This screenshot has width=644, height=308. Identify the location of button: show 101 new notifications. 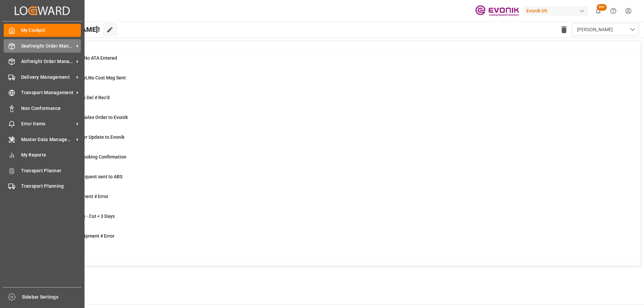
(598, 11).